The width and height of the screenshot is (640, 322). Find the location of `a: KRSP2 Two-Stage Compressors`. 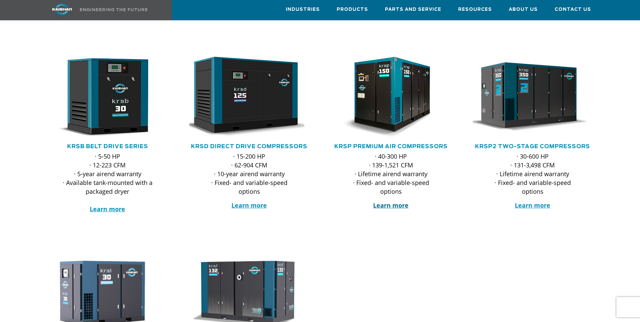

a: KRSP2 Two-Stage Compressors is located at coordinates (532, 146).